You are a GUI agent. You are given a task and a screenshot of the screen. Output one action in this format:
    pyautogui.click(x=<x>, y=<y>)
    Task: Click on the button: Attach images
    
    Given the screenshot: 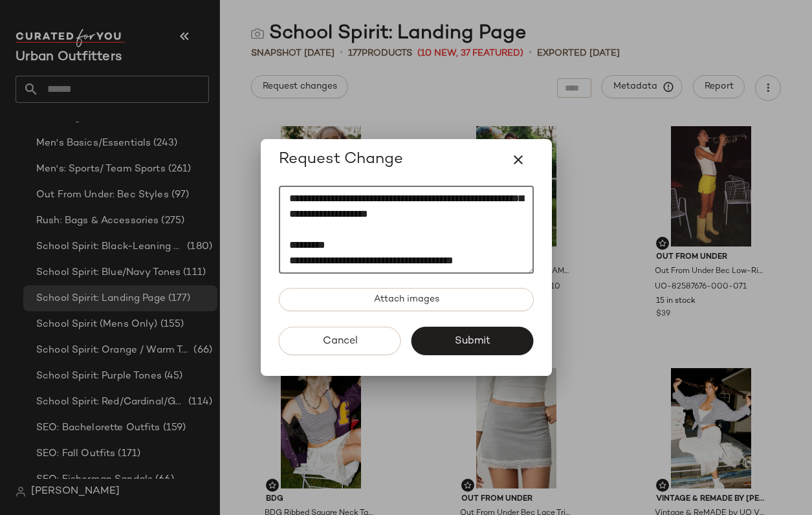 What is the action you would take?
    pyautogui.click(x=406, y=300)
    